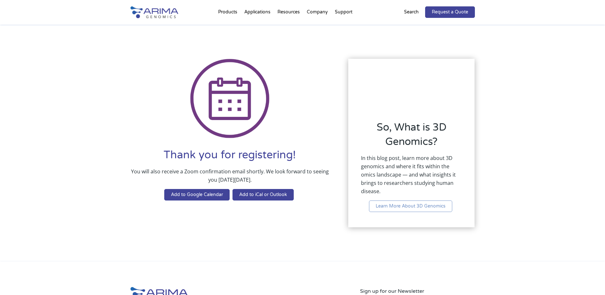 This screenshot has height=295, width=605. I want to click on p: In this blog post, learn more about 3D genomics and where it fits within the omics landscape — an..., so click(411, 177).